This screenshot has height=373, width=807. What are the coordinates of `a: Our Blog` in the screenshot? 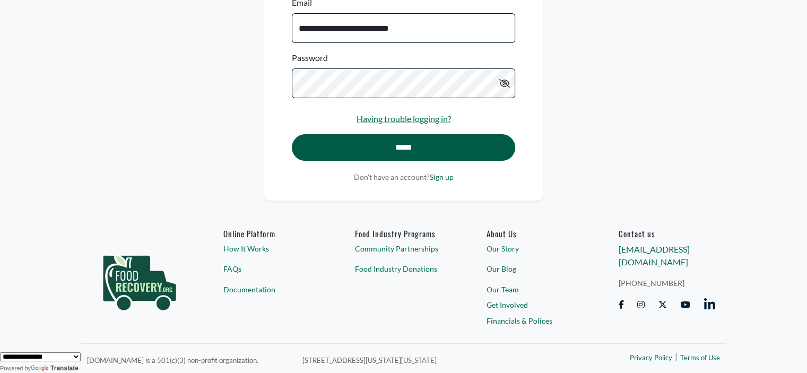 It's located at (535, 268).